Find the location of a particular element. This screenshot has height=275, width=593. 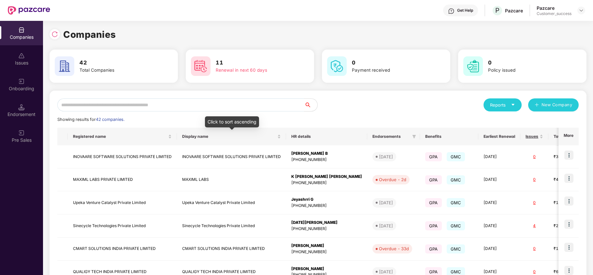

img: svg+xml;base64,PHN2ZyBpZD0iSXNzdWVzX2Rpc2FibGVkIiB4bWxucz0iaHR0cDovL3d3dy53My5vcmcvMjAwMC9zdmciIH... is located at coordinates (21, 56).